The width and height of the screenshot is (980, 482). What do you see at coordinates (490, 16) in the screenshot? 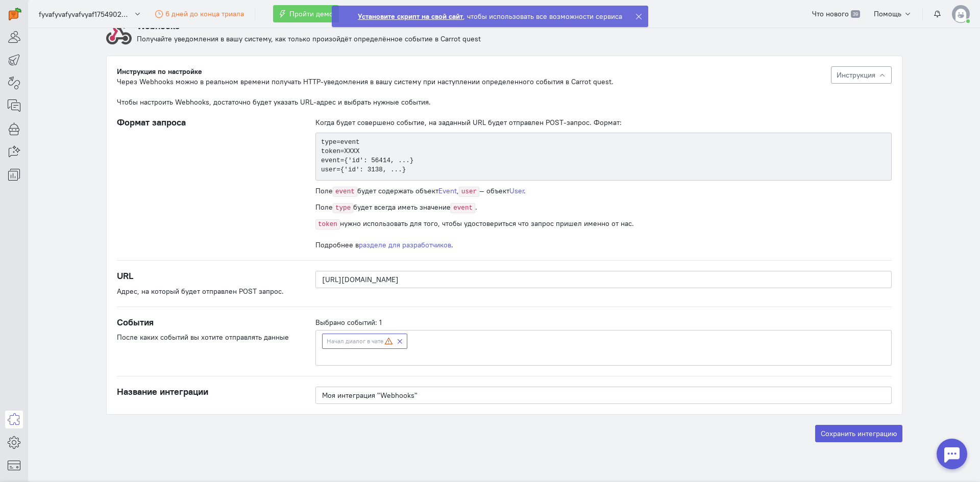
I see `div: , чтобы использовать все возможности сервиса` at bounding box center [490, 16].